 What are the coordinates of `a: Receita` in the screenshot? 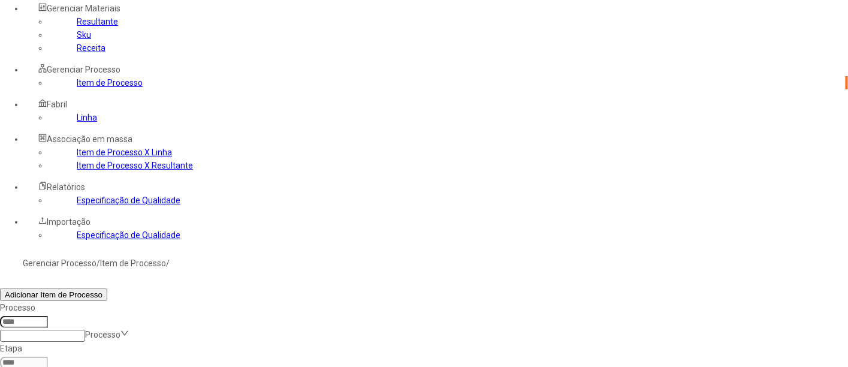 It's located at (91, 48).